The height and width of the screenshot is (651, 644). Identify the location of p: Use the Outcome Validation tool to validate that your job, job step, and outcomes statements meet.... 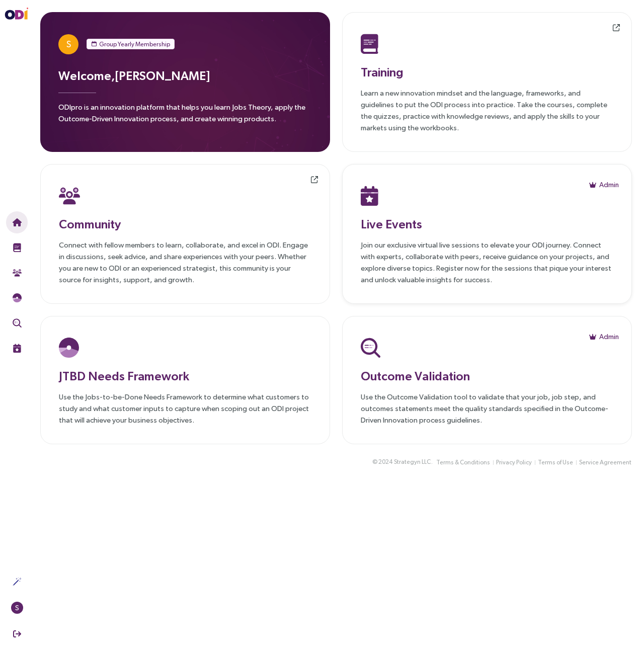
(487, 408).